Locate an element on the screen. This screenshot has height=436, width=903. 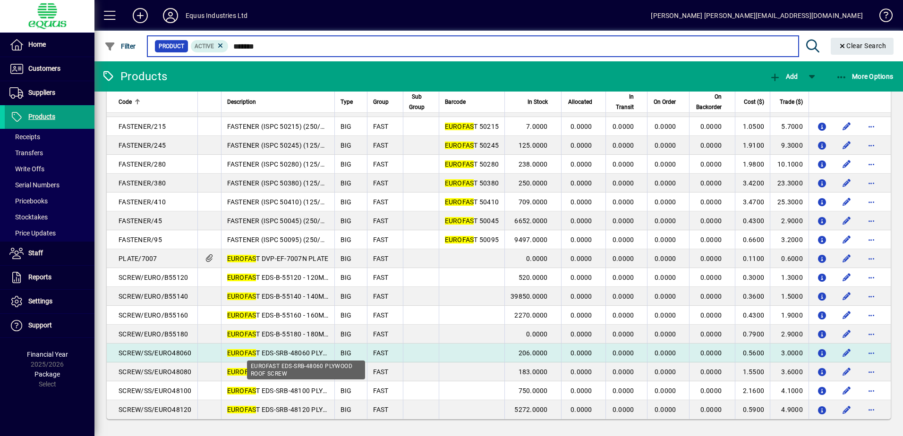
span: T 50215 is located at coordinates (472, 127).